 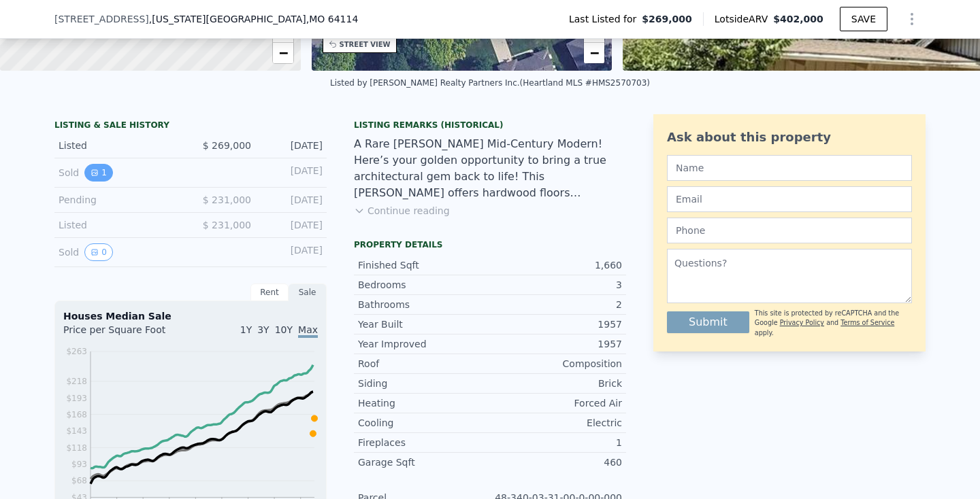 I want to click on div: 460, so click(x=556, y=462).